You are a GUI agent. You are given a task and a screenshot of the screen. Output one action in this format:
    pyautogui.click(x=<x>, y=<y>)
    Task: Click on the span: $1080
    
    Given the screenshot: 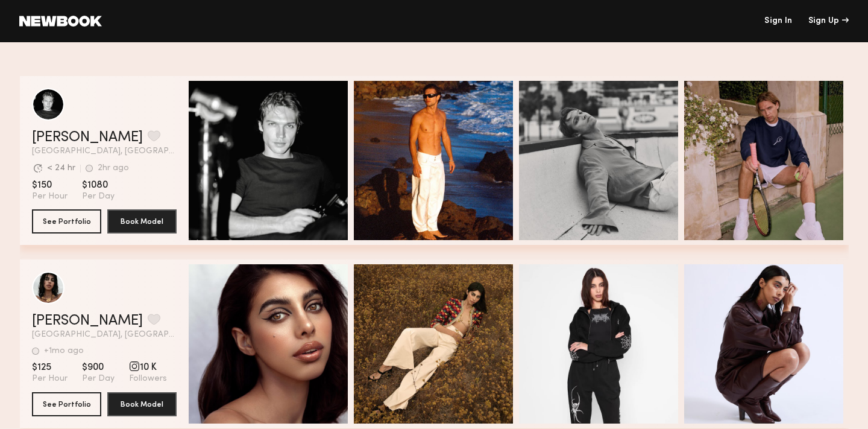 What is the action you would take?
    pyautogui.click(x=98, y=185)
    